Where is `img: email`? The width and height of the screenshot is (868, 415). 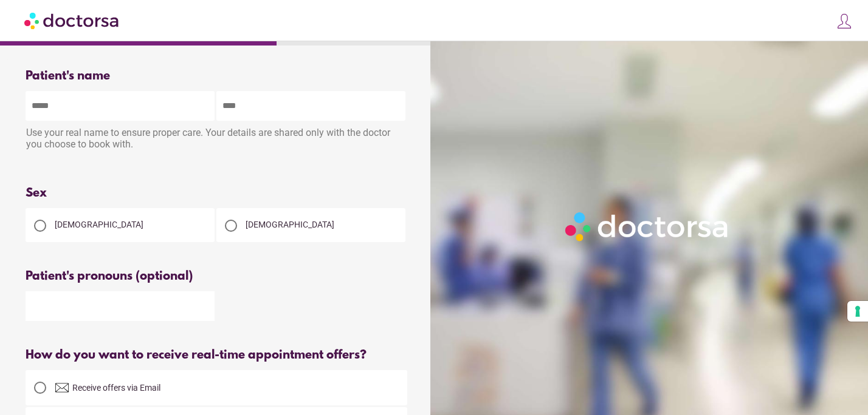
img: email is located at coordinates (62, 388).